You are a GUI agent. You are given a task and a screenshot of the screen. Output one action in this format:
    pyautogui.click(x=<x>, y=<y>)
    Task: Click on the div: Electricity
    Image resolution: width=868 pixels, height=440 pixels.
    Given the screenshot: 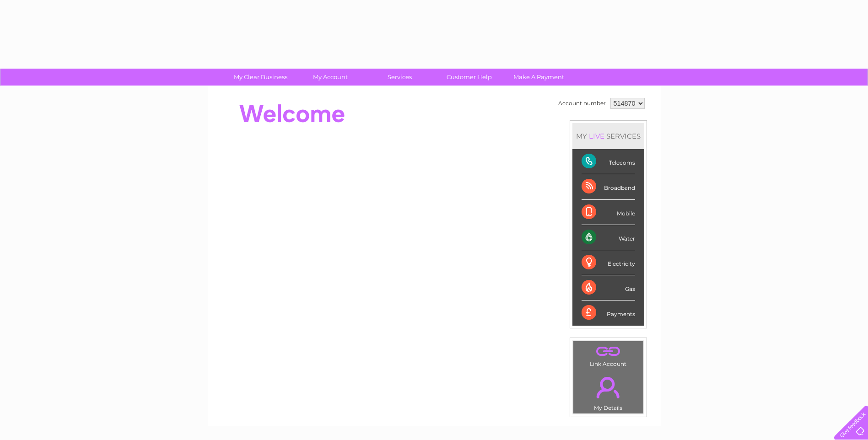 What is the action you would take?
    pyautogui.click(x=608, y=263)
    